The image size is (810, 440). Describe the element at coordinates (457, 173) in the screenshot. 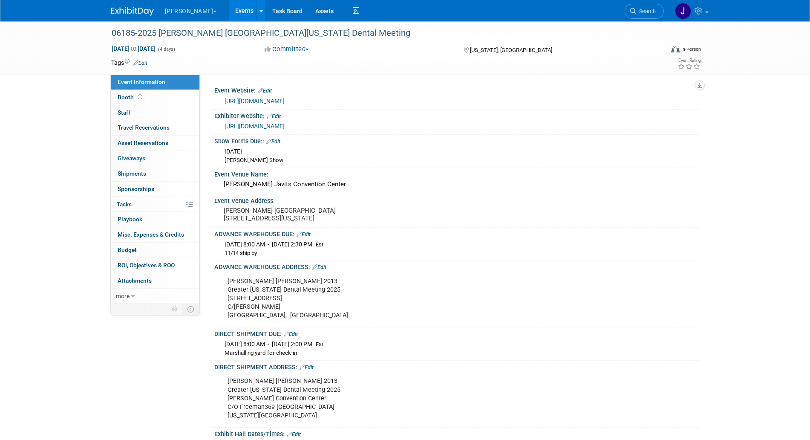

I see `div: Event Venue Name:` at that location.